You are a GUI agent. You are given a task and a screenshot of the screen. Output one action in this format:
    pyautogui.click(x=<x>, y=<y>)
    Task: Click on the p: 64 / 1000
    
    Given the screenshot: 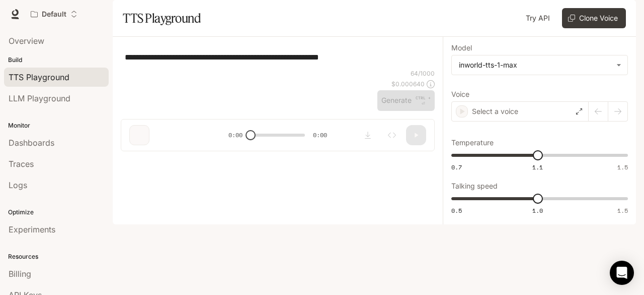 What is the action you would take?
    pyautogui.click(x=422, y=73)
    